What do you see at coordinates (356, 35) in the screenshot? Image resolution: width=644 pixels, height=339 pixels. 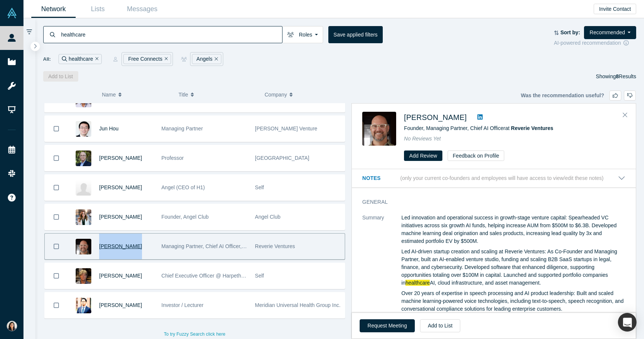 I see `button: Save applied filters` at bounding box center [356, 35].